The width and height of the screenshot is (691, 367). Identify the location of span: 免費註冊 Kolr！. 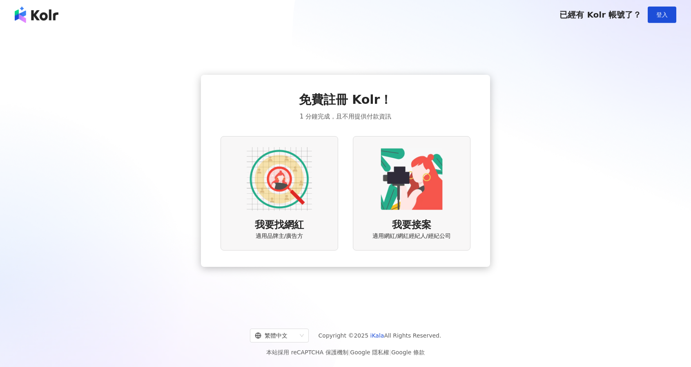
(346, 100).